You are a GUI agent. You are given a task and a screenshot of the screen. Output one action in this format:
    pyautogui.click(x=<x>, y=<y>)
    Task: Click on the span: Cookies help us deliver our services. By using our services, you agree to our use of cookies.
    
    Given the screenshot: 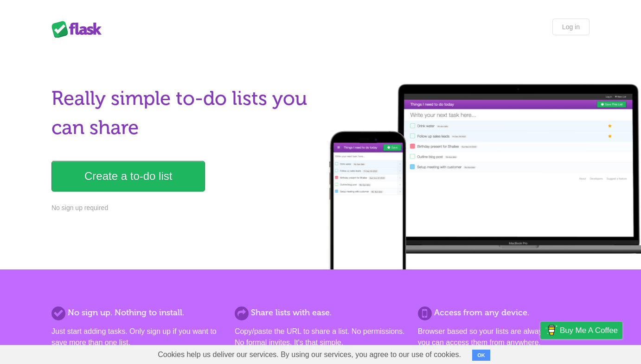 What is the action you would take?
    pyautogui.click(x=310, y=354)
    